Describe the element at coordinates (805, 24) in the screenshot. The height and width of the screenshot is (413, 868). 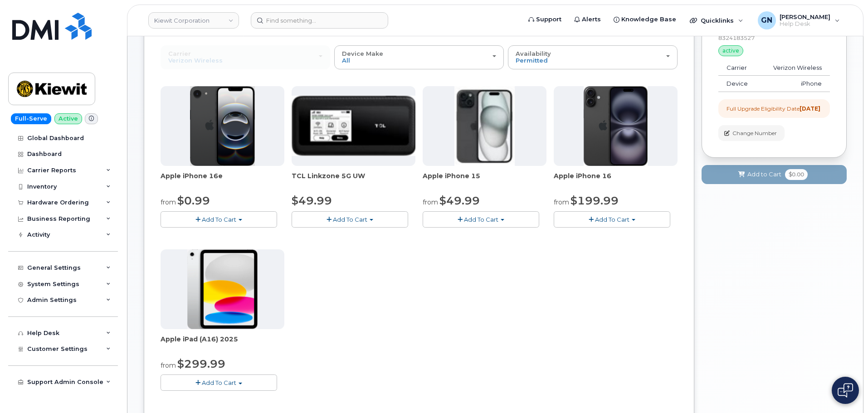
I see `span: Help Desk` at that location.